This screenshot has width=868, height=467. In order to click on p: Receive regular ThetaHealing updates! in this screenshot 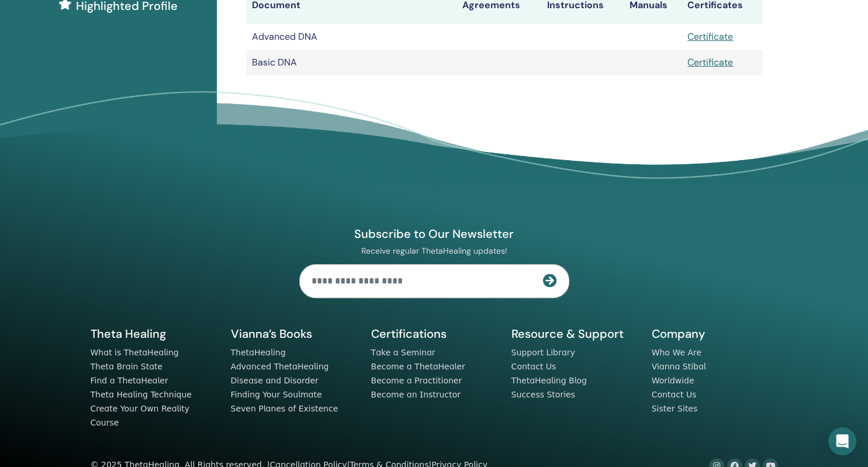, I will do `click(434, 251)`.